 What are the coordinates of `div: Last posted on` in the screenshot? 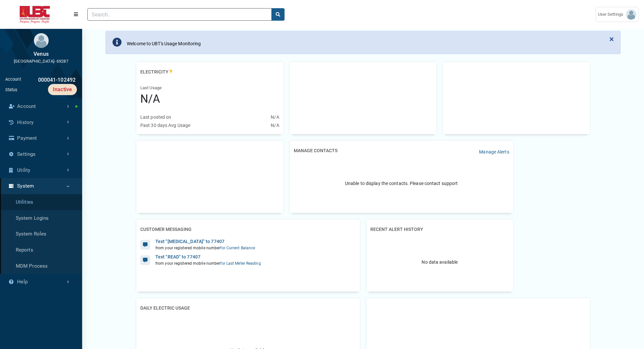 It's located at (156, 117).